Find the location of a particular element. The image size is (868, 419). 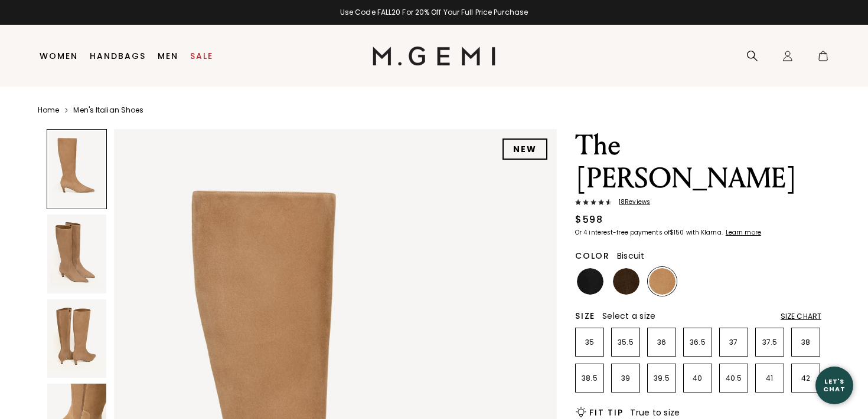

img: Chocolate is located at coordinates (626, 281).